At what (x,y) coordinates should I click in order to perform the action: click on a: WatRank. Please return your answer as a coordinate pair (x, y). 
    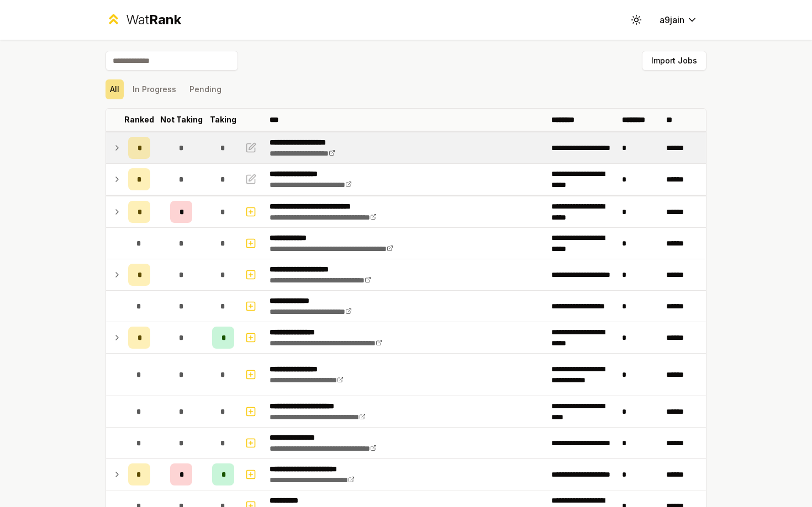
    Looking at the image, I should click on (143, 19).